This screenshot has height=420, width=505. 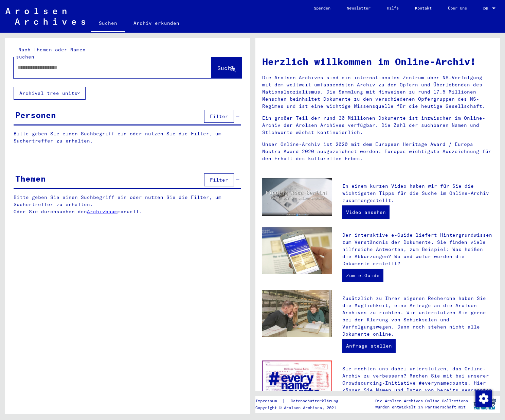 What do you see at coordinates (31, 179) in the screenshot?
I see `div: Themen` at bounding box center [31, 179].